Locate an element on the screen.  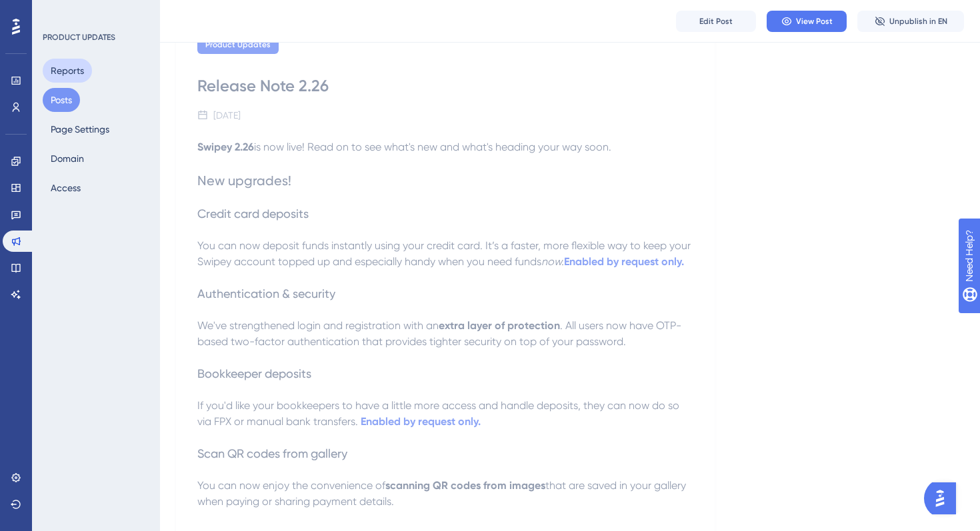
span: You can now deposit funds instantly using your credit card. It’s a faster, more flexible way to k... is located at coordinates (445, 253).